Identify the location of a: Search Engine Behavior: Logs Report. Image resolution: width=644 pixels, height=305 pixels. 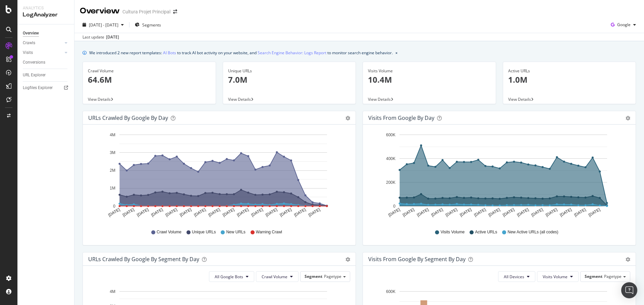
(292, 52).